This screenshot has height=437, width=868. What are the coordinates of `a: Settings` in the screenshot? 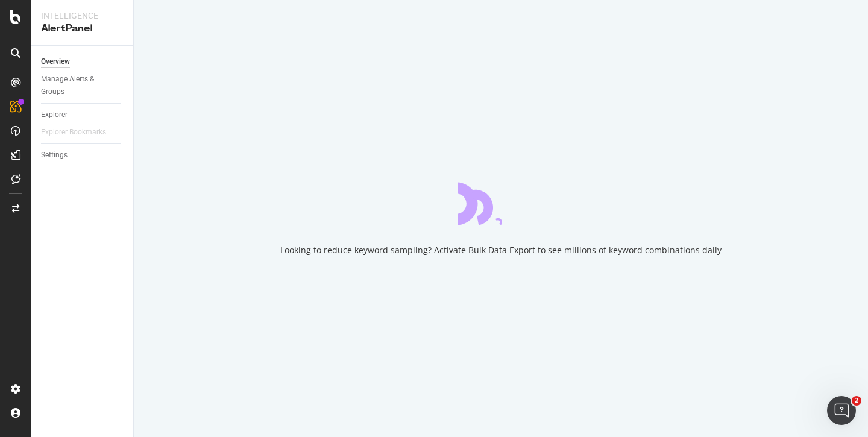 It's located at (82, 155).